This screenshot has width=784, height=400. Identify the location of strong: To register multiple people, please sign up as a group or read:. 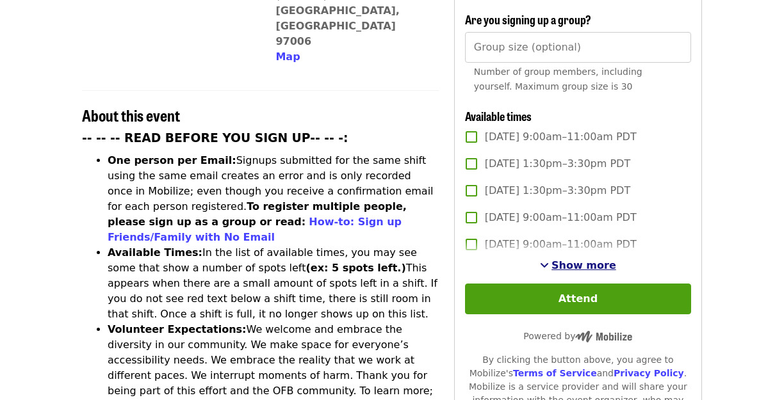
(257, 214).